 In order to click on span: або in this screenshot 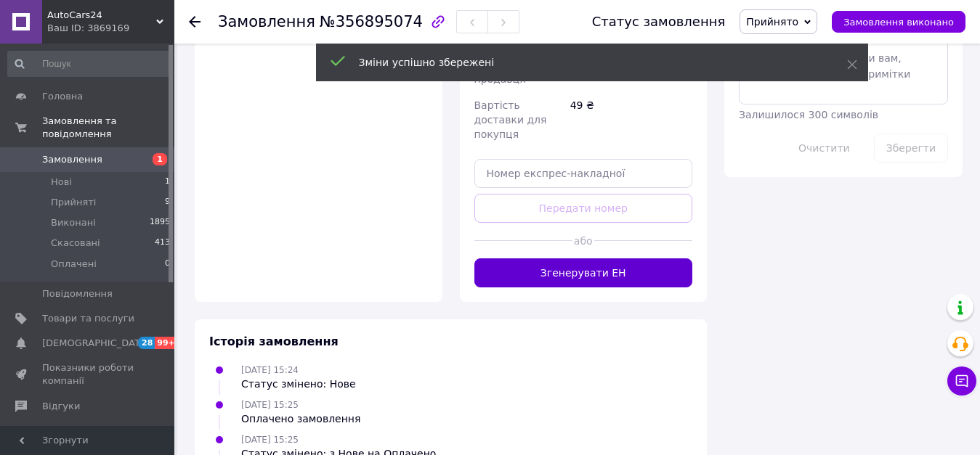, I will do `click(583, 241)`.